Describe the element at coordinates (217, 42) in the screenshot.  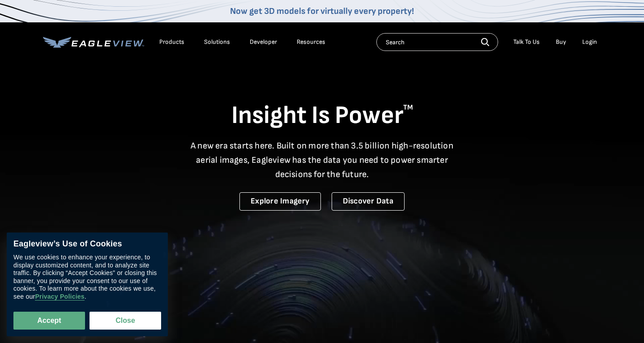
I see `div: Solutions` at that location.